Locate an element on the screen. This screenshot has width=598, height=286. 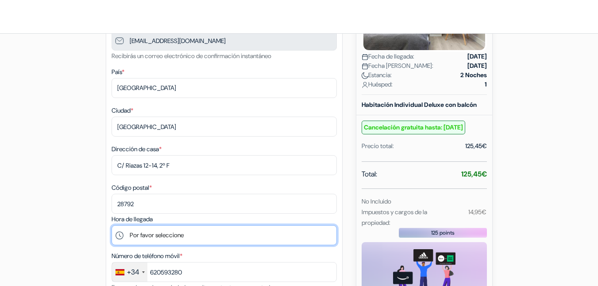
label: Ciudad is located at coordinates (122, 110).